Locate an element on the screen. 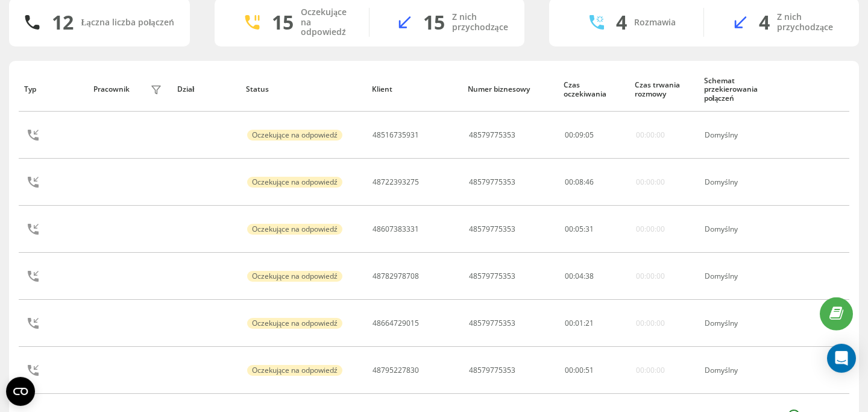 Image resolution: width=868 pixels, height=412 pixels. div: 48722393275 is located at coordinates (395, 182).